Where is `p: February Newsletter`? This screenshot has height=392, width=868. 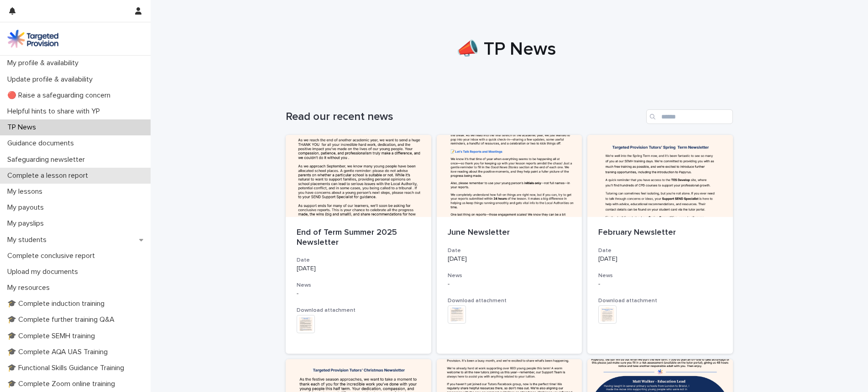 p: February Newsletter is located at coordinates (660, 233).